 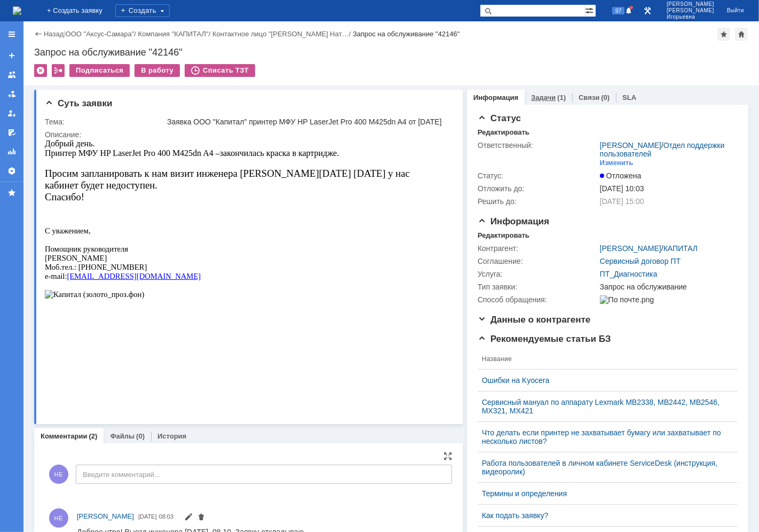 What do you see at coordinates (64, 436) in the screenshot?
I see `a: Комментарии` at bounding box center [64, 436].